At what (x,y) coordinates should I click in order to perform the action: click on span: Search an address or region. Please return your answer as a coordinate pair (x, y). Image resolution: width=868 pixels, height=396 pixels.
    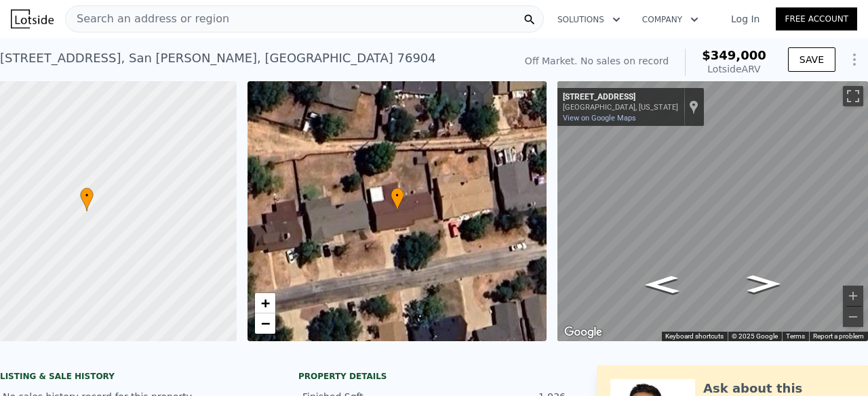
    Looking at the image, I should click on (147, 19).